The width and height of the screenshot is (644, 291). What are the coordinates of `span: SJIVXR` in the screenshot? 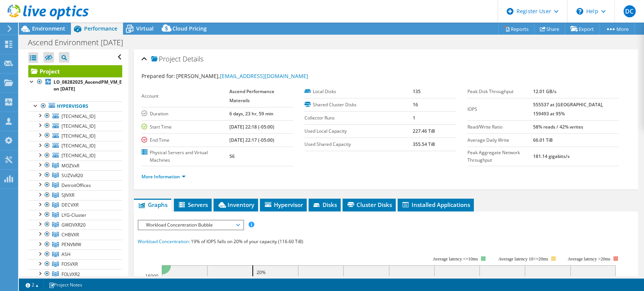 It's located at (68, 195).